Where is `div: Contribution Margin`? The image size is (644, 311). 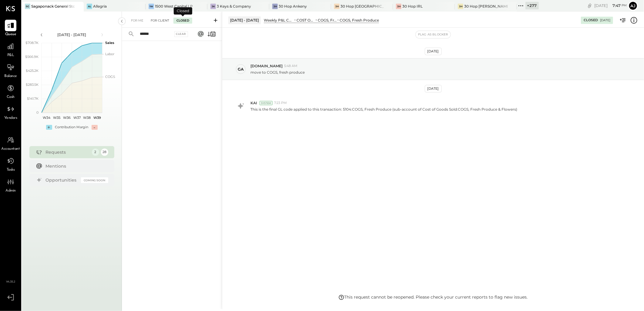
div: Contribution Margin is located at coordinates (72, 127).